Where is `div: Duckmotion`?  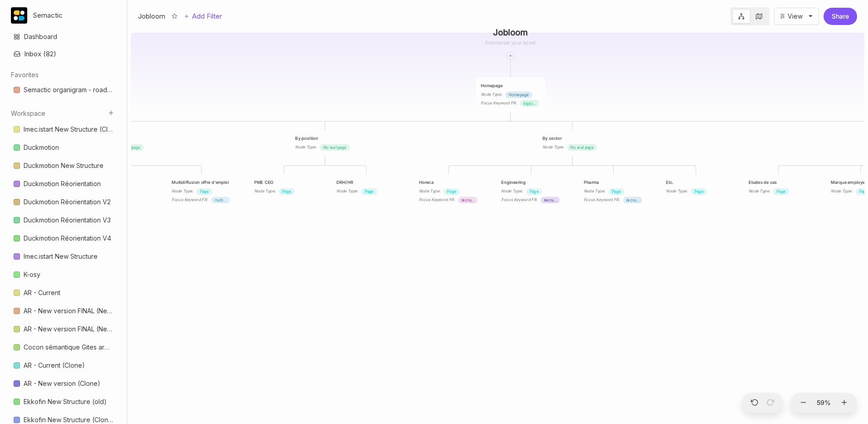
div: Duckmotion is located at coordinates (63, 147).